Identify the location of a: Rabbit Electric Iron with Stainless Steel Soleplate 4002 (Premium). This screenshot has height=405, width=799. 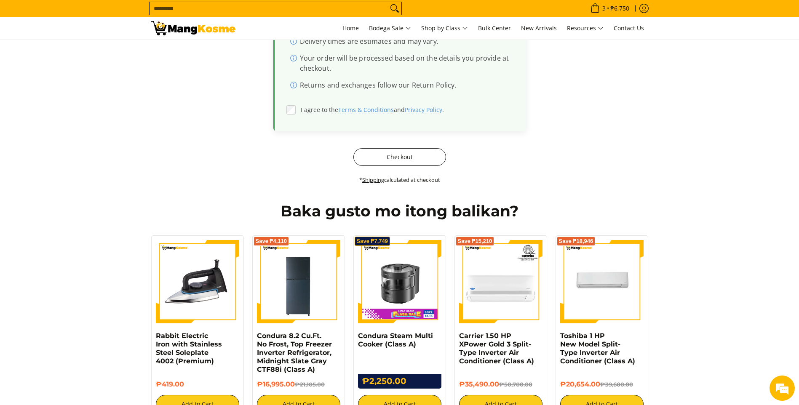
(189, 349).